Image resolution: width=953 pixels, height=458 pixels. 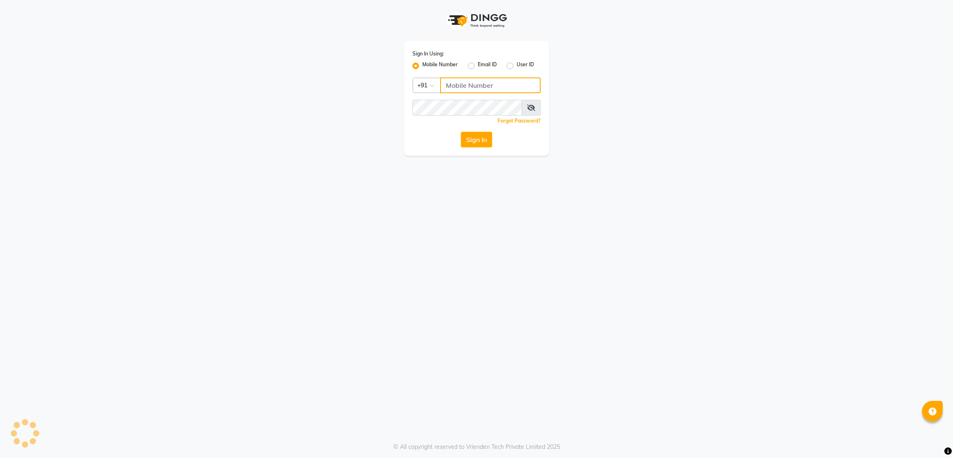 I want to click on a: Forgot Password?, so click(x=519, y=120).